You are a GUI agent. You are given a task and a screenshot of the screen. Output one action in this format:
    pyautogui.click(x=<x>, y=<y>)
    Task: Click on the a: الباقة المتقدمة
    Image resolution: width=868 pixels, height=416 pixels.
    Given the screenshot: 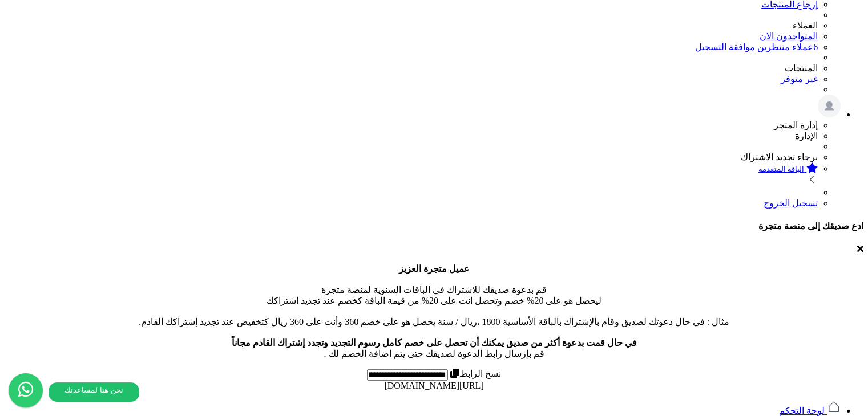 What is the action you would take?
    pyautogui.click(x=411, y=175)
    